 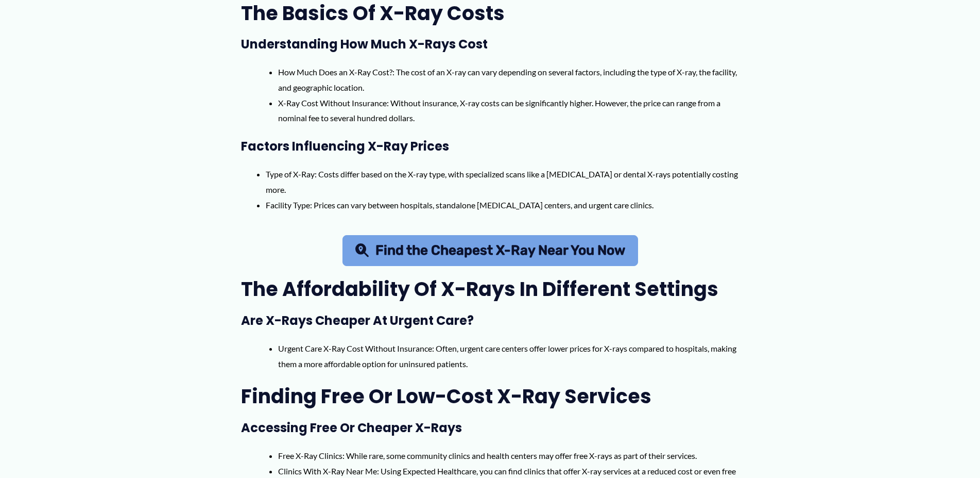 What do you see at coordinates (490, 251) in the screenshot?
I see `a: Find the Cheapest X-Ray Near You Now` at bounding box center [490, 251].